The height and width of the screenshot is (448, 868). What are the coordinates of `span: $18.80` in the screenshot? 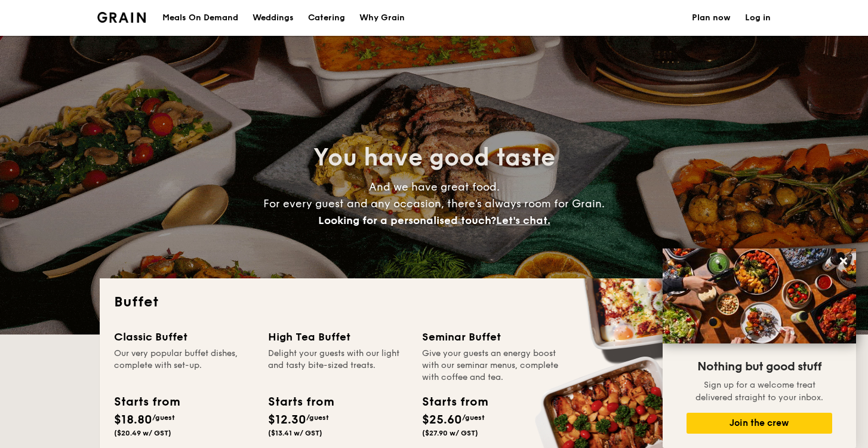 It's located at (133, 419).